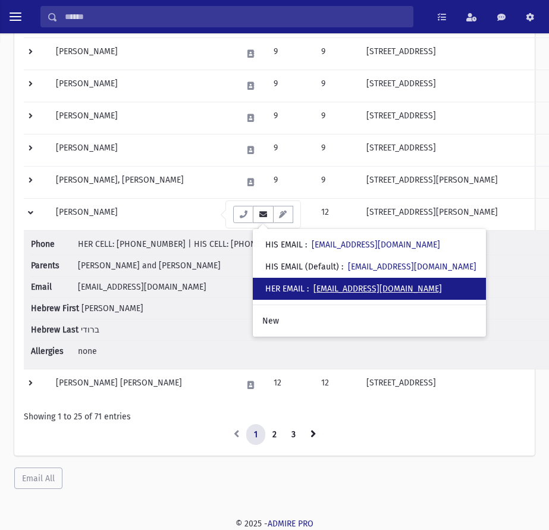  Describe the element at coordinates (235, 17) in the screenshot. I see `input: Search` at that location.